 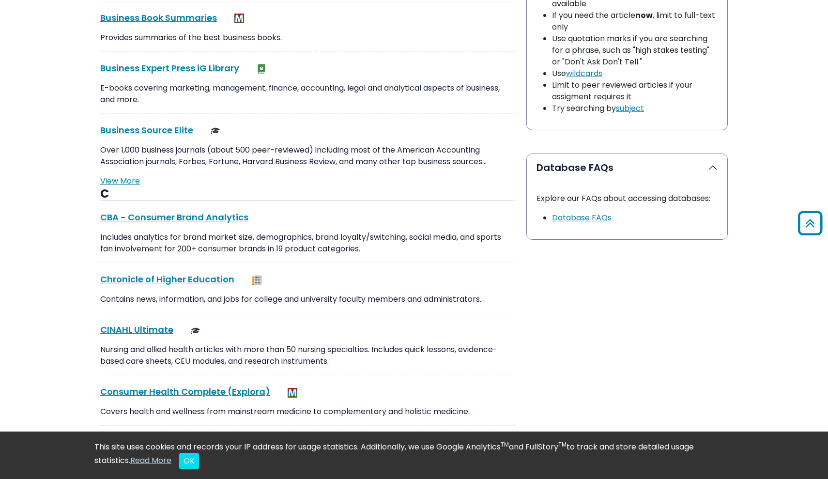 What do you see at coordinates (307, 355) in the screenshot?
I see `p: Nursing and allied health articles with more than 50 nursing specialties. Includes quick lessons,...` at bounding box center [307, 355].